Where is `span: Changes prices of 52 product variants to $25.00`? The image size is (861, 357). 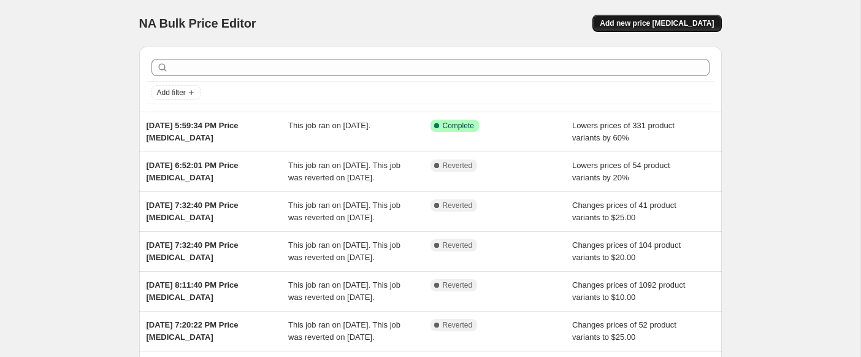 span: Changes prices of 52 product variants to $25.00 is located at coordinates (624, 330).